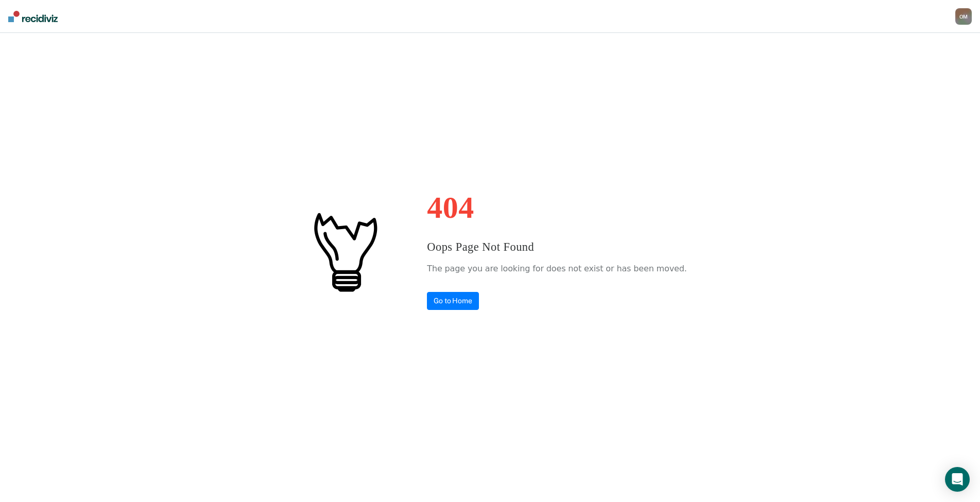 The image size is (980, 502). Describe the element at coordinates (964, 17) in the screenshot. I see `div: O M` at that location.